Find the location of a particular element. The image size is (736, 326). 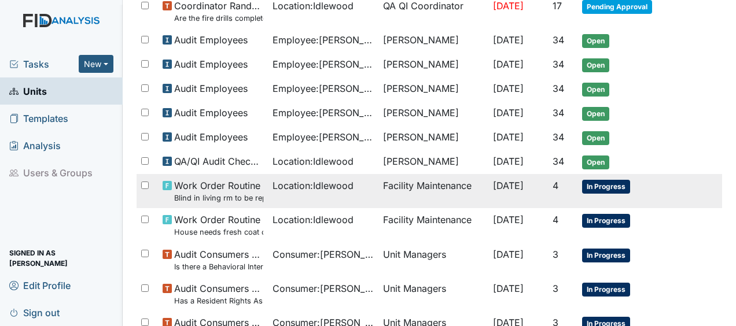

span: Audit Consumers Charts Has a Resident Rights Assessment form been completed (18 years or older)? is located at coordinates (219, 294).